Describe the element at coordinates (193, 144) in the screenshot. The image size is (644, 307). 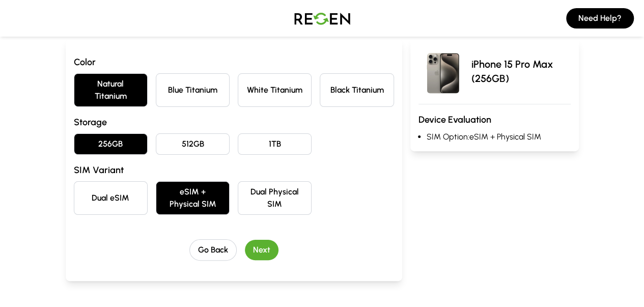
I see `button: 512GB` at that location.